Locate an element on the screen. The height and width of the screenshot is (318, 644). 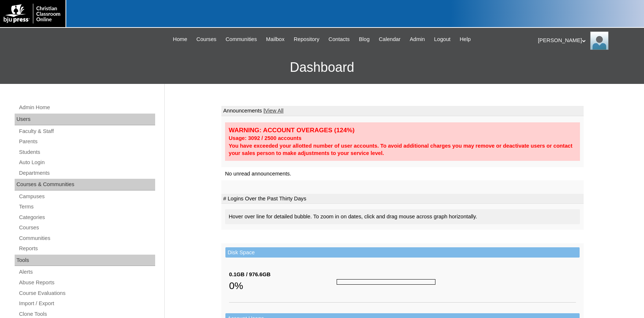
a: Auto Login is located at coordinates (87, 163).